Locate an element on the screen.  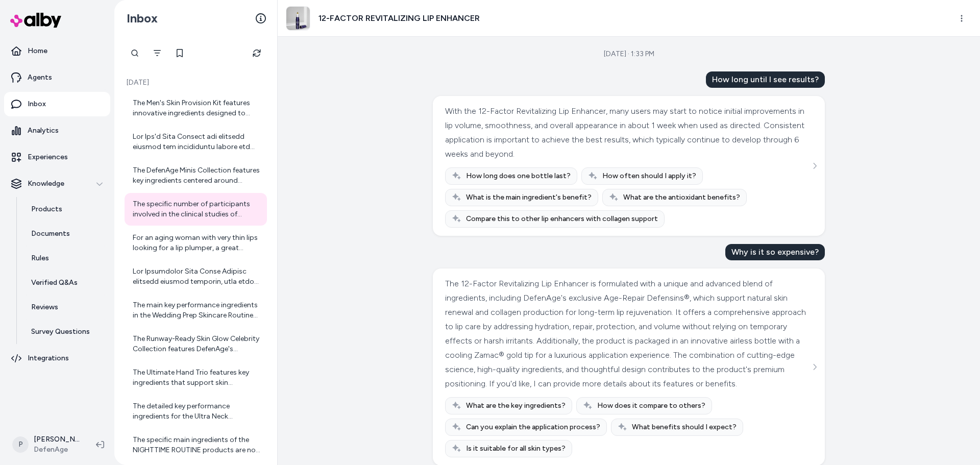
button: Filter is located at coordinates (157, 53).